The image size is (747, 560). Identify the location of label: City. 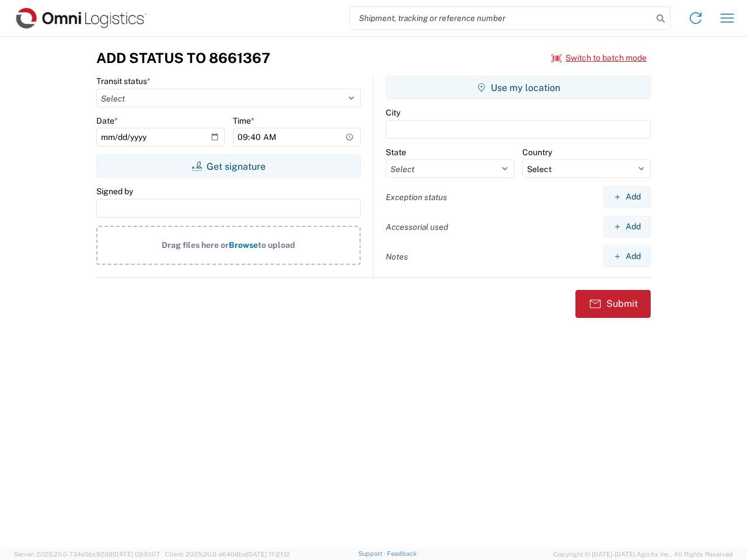
(393, 113).